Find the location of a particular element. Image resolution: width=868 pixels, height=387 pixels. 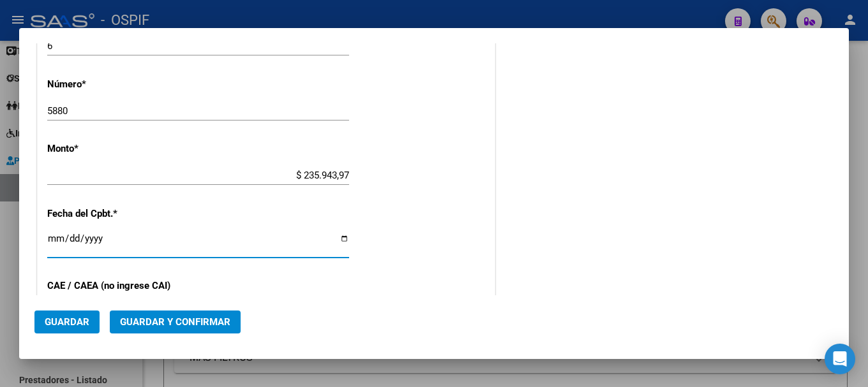

p: CAE / CAEA (no ingrese CAI) is located at coordinates (113, 285).